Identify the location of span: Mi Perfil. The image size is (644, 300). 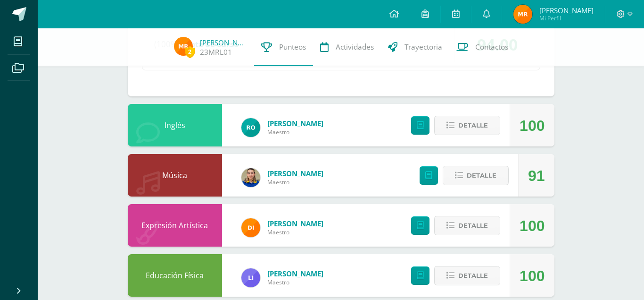
(566, 18).